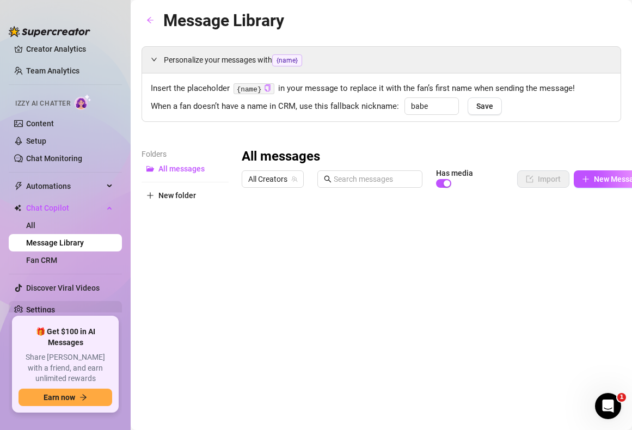 This screenshot has height=430, width=632. I want to click on button: Save, so click(485, 106).